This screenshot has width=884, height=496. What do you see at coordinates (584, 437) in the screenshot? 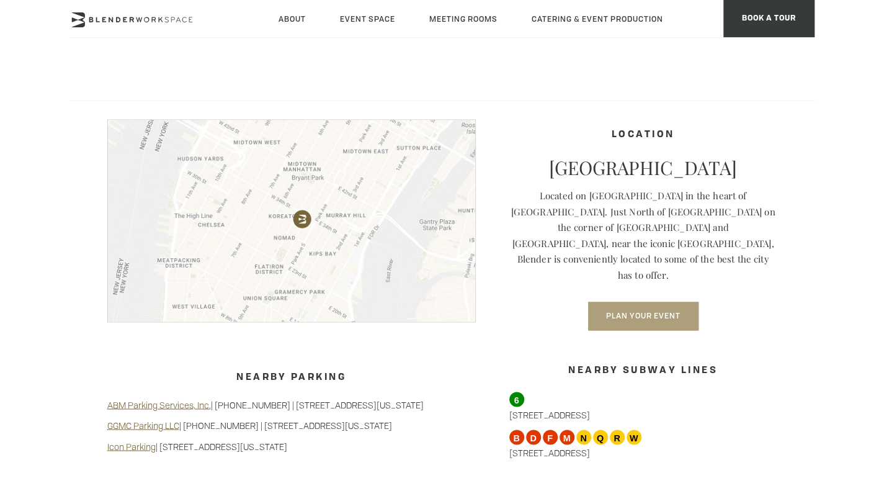
I see `span: N` at bounding box center [584, 437].